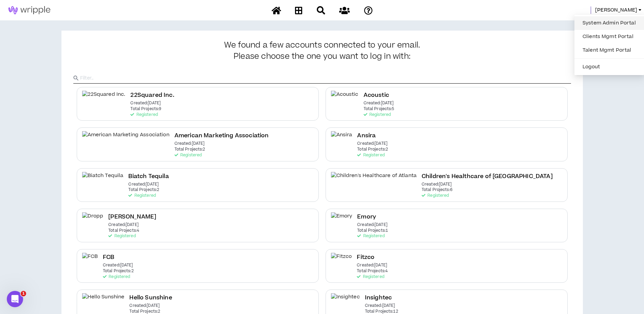 Image resolution: width=644 pixels, height=314 pixels. Describe the element at coordinates (342, 139) in the screenshot. I see `img: Ansira` at that location.